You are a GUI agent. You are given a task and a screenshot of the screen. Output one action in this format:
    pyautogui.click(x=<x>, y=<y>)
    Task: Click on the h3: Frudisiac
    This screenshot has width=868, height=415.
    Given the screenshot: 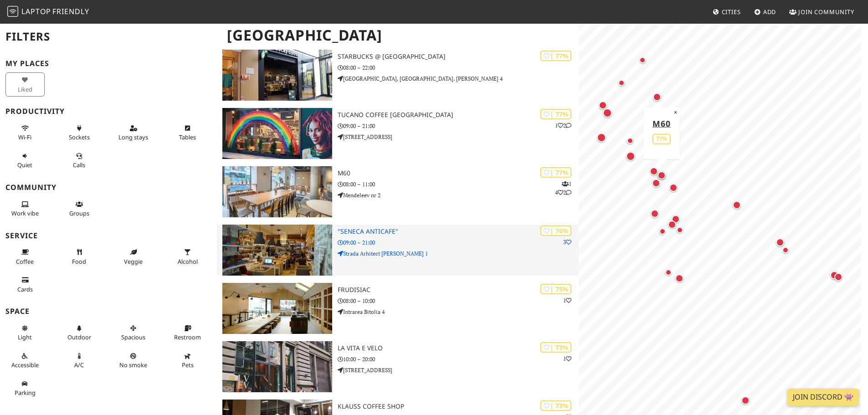 What is the action you would take?
    pyautogui.click(x=458, y=290)
    